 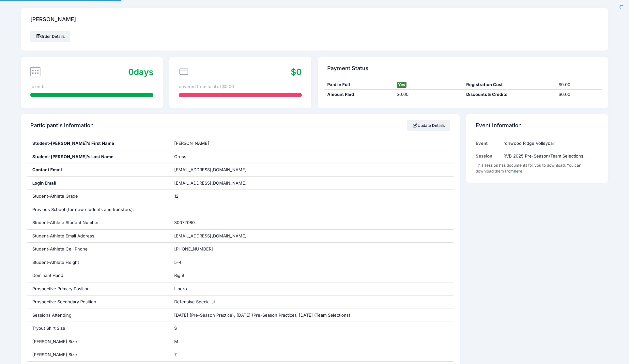 What do you see at coordinates (176, 196) in the screenshot?
I see `span: 12` at bounding box center [176, 196].